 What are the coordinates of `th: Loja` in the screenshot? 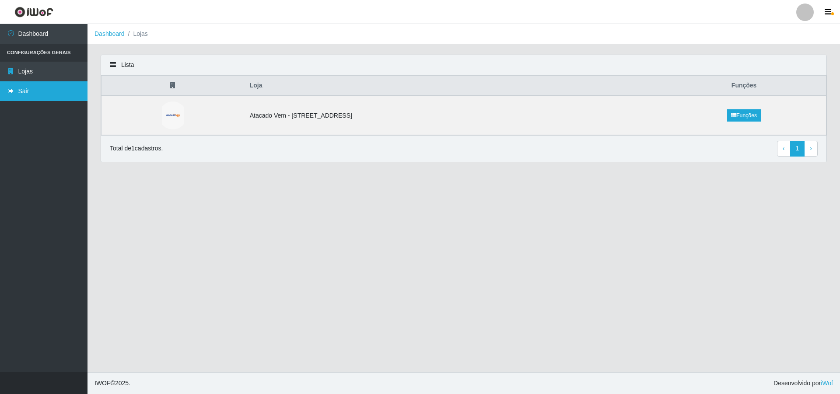 It's located at (453, 86).